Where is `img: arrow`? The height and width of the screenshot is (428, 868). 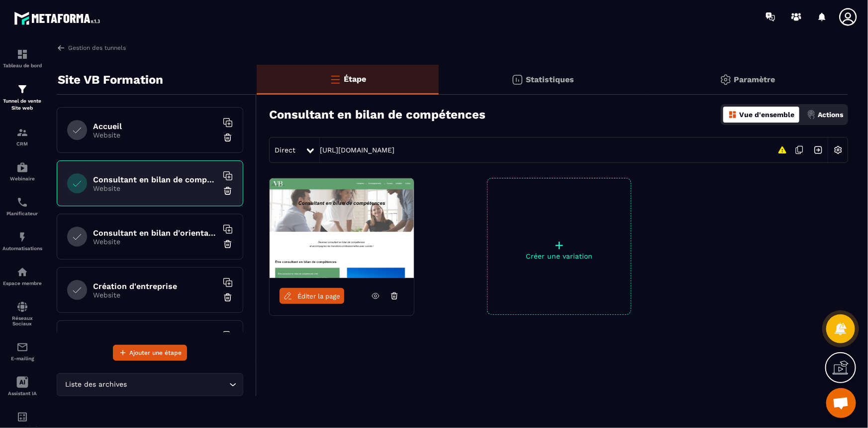 img: arrow is located at coordinates (62, 48).